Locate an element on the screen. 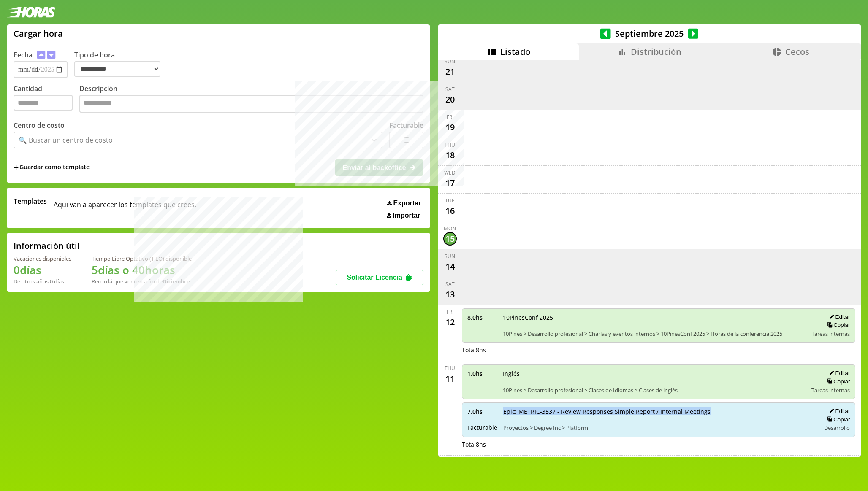 This screenshot has width=868, height=491. div: Vacaciones disponibles is located at coordinates (42, 258).